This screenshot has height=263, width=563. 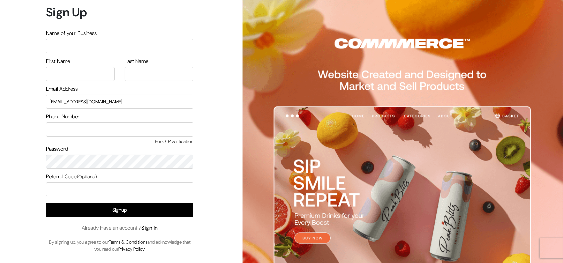 I want to click on a: Sign In, so click(x=150, y=227).